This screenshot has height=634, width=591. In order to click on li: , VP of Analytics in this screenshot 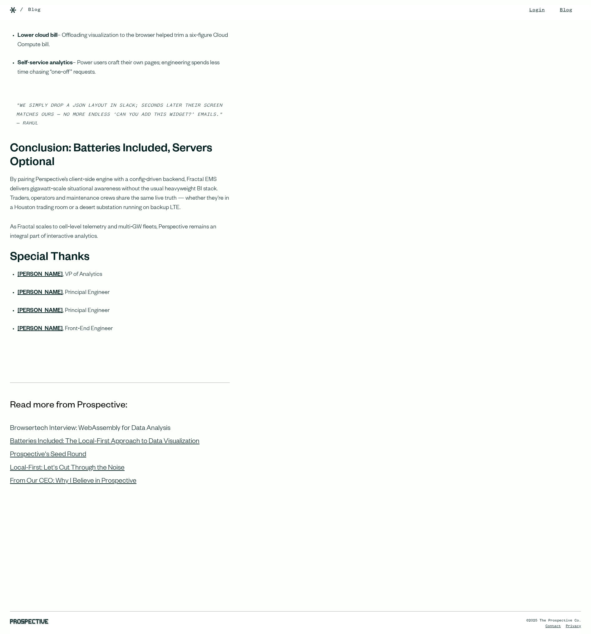, I will do `click(124, 279)`.